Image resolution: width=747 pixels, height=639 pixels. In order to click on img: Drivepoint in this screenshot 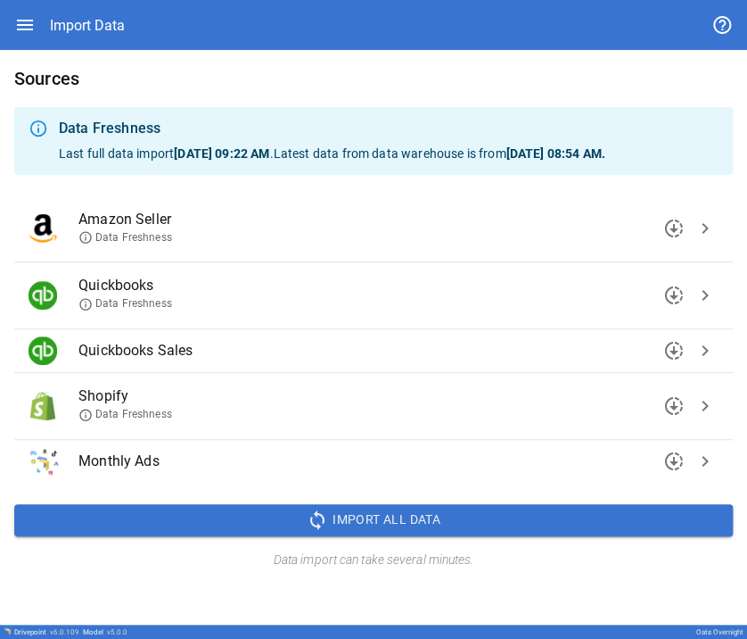, I will do `click(7, 631)`.